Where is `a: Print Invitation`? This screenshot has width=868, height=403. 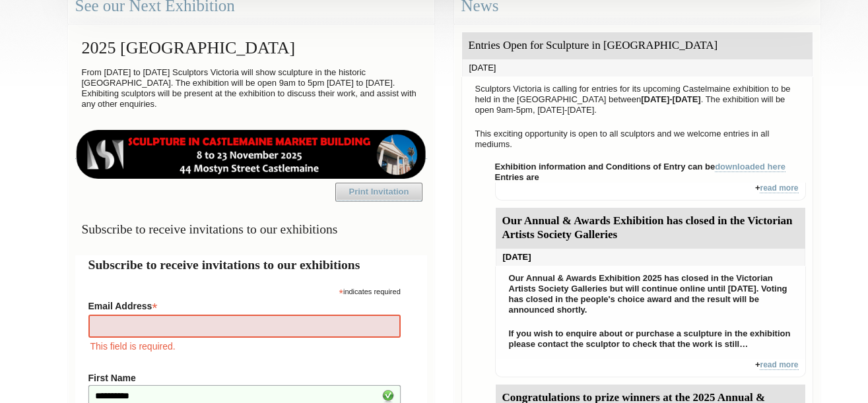 a: Print Invitation is located at coordinates (379, 192).